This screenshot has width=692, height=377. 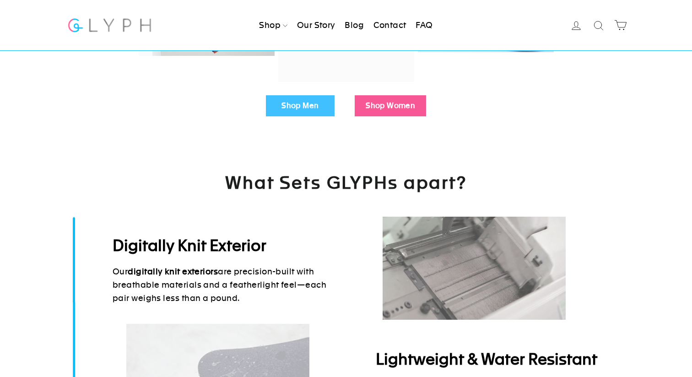 What do you see at coordinates (273, 25) in the screenshot?
I see `a: Shop` at bounding box center [273, 25].